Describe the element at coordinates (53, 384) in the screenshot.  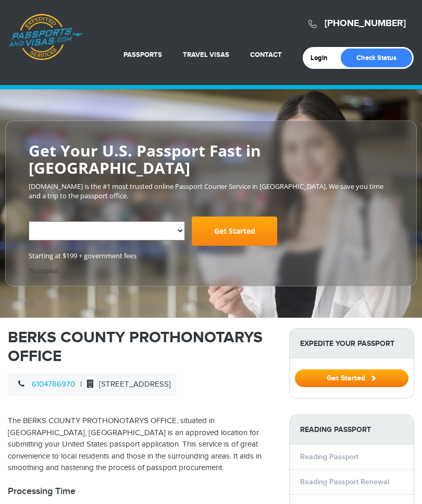
I see `a: 6104786970` at that location.